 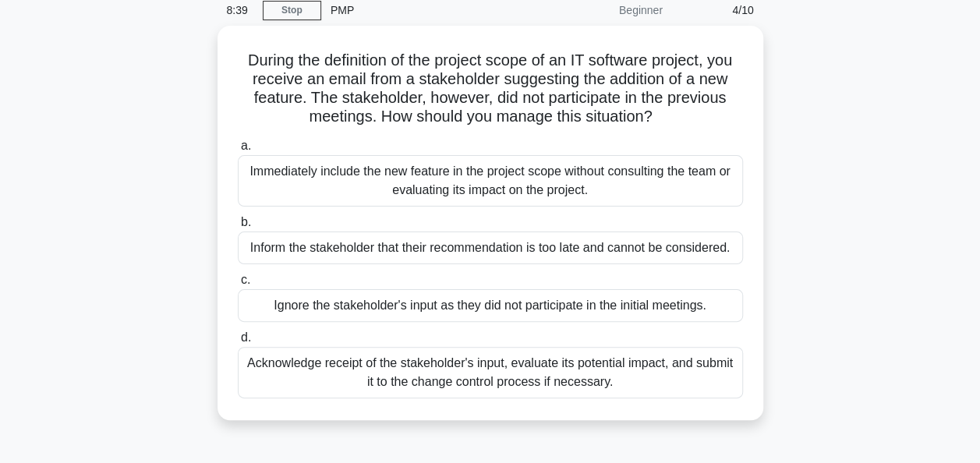 I want to click on span: a., so click(x=246, y=145).